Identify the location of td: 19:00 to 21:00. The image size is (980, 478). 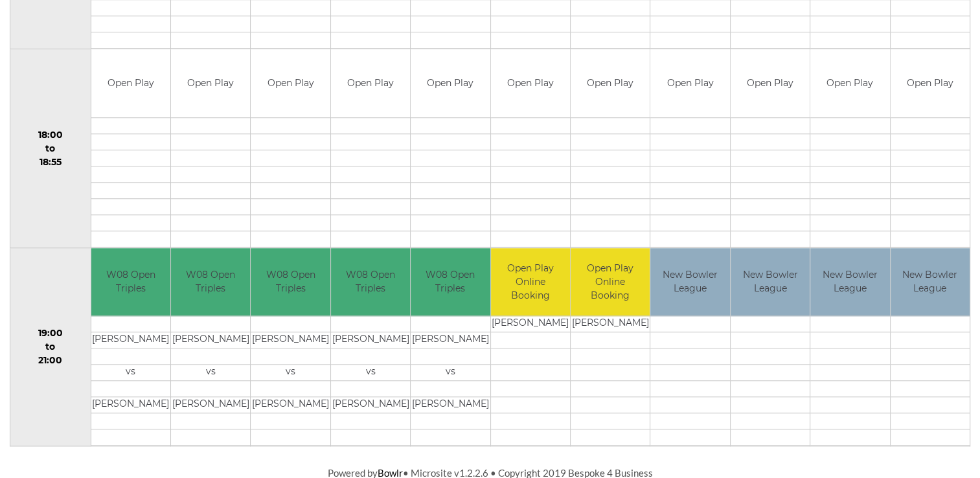
(51, 347).